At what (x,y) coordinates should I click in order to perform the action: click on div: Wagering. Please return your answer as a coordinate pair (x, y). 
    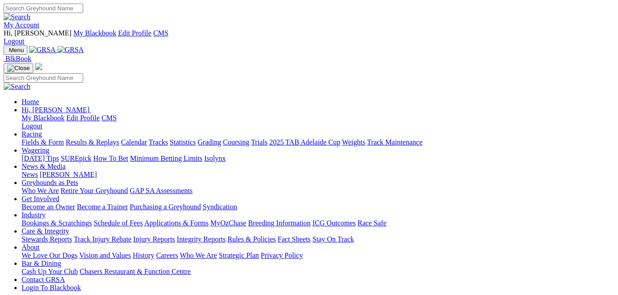
    Looking at the image, I should click on (318, 159).